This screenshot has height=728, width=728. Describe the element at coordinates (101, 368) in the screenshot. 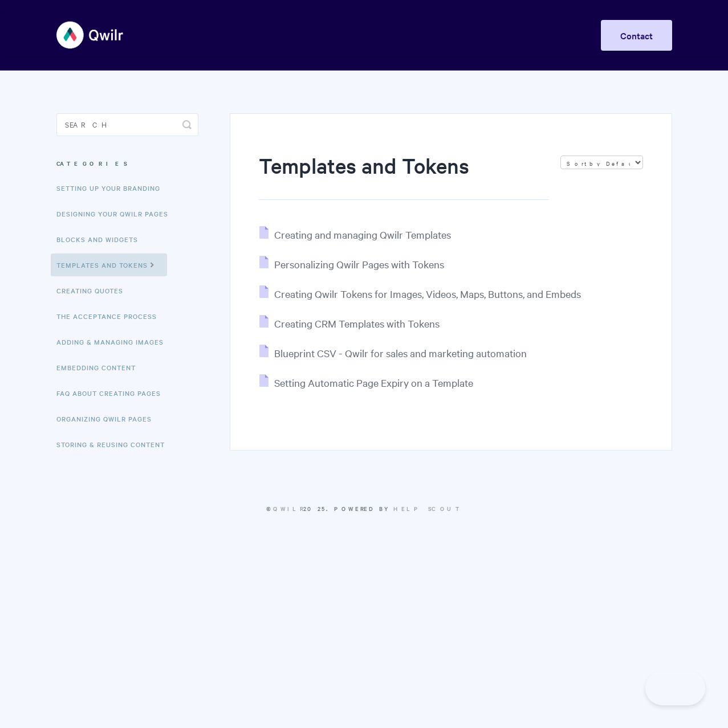

I see `a: Embedding Content` at that location.